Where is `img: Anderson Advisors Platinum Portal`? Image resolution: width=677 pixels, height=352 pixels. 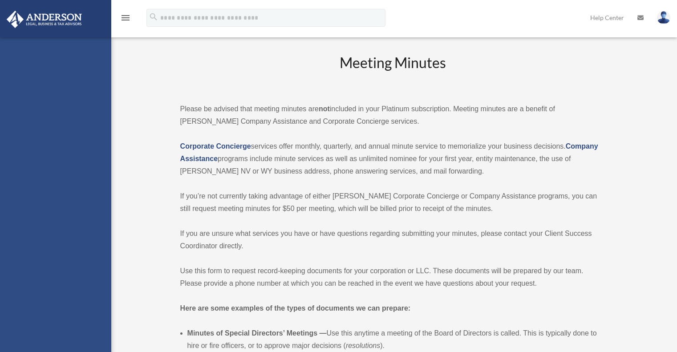 img: Anderson Advisors Platinum Portal is located at coordinates (44, 19).